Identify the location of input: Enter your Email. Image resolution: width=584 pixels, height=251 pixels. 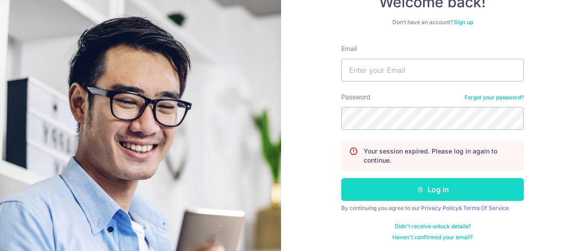
(432, 70).